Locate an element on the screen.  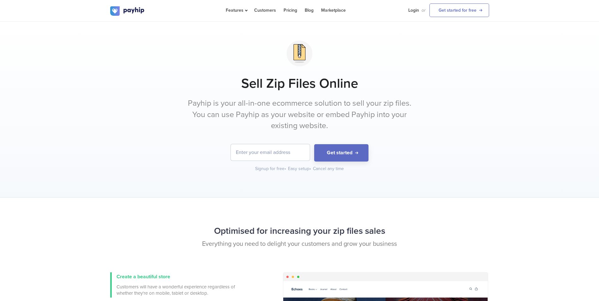
img: svg+xml;utf8,%3Csvg%20viewBox%3D%220%200%20100%20100%22%20xmlns%3D%22http%3A%2F%2Fwww.w3.org%2F20... is located at coordinates (299, 53).